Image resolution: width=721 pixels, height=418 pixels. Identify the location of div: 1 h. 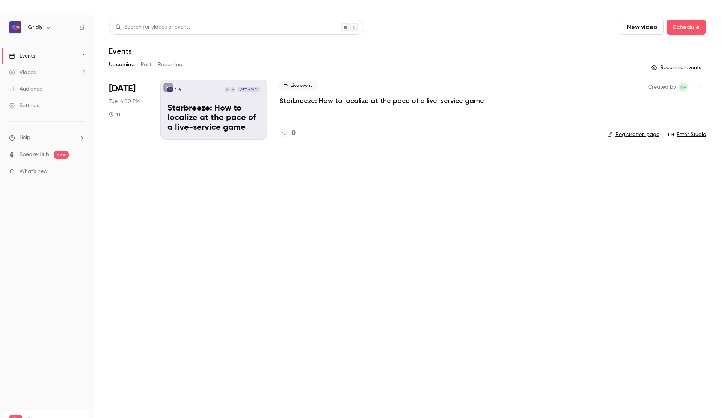
(115, 114).